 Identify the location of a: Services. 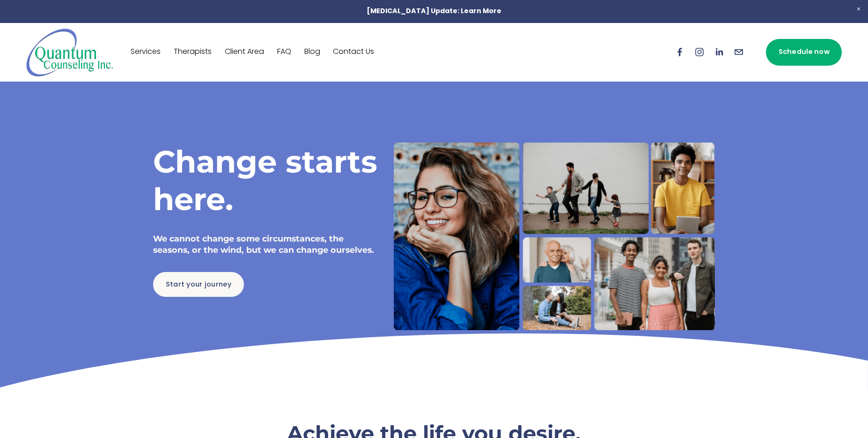
(146, 52).